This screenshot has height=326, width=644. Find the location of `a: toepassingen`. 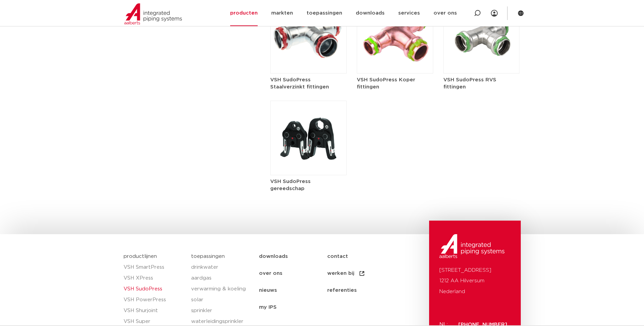

a: toepassingen is located at coordinates (208, 256).